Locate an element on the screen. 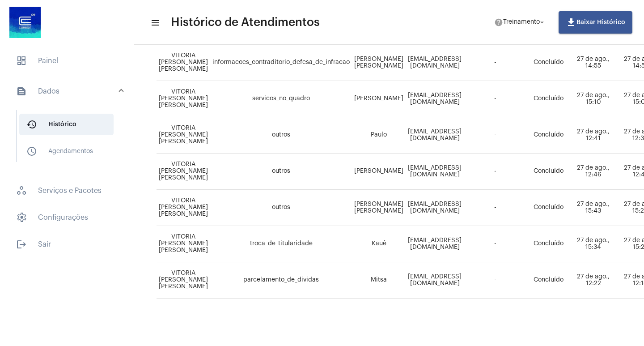 This screenshot has width=644, height=346. td: 27 de ago., 15:10 is located at coordinates (592, 99).